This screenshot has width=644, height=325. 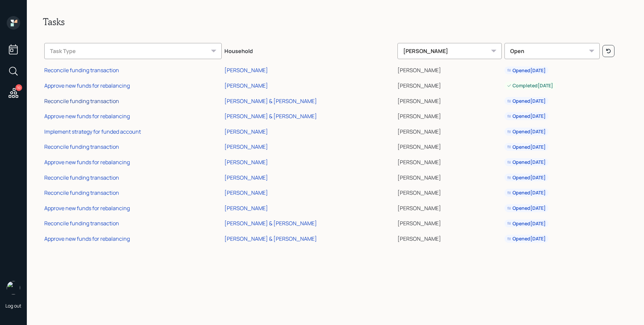 I want to click on div: Log out, so click(x=14, y=306).